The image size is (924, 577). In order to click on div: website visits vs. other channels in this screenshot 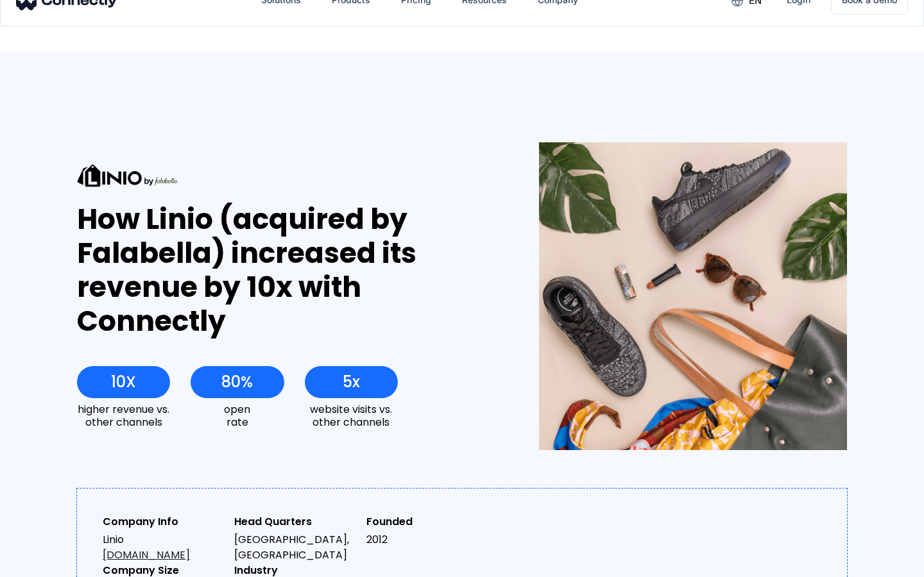, I will do `click(351, 416)`.